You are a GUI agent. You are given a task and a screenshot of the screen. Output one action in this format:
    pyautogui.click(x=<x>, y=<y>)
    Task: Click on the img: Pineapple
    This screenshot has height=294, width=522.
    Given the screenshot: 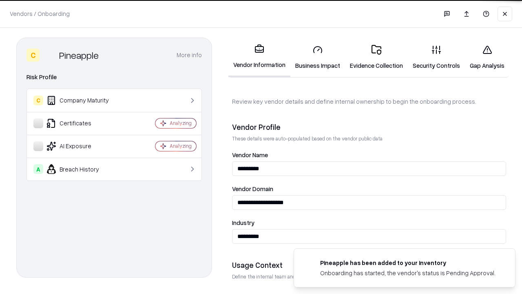 What is the action you would take?
    pyautogui.click(x=49, y=55)
    